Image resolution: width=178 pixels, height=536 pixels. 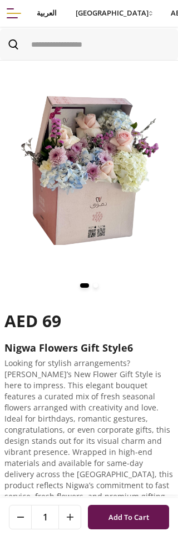 I want to click on span: 1, so click(x=45, y=517).